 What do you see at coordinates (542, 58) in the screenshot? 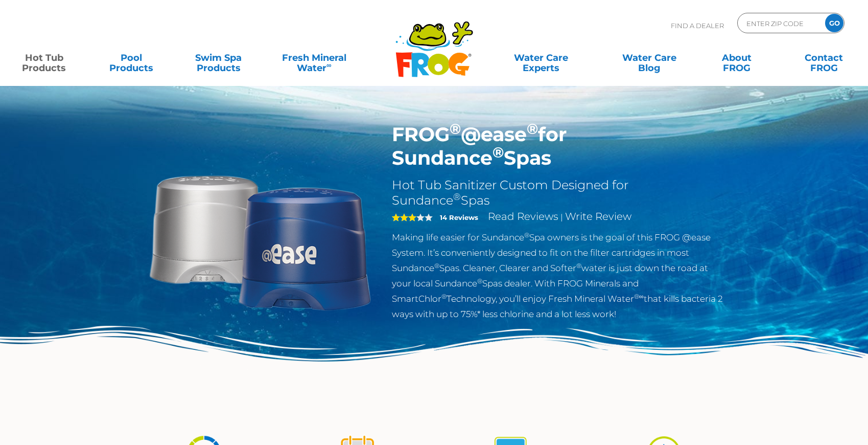
I see `a: Water CareExperts` at bounding box center [542, 58].